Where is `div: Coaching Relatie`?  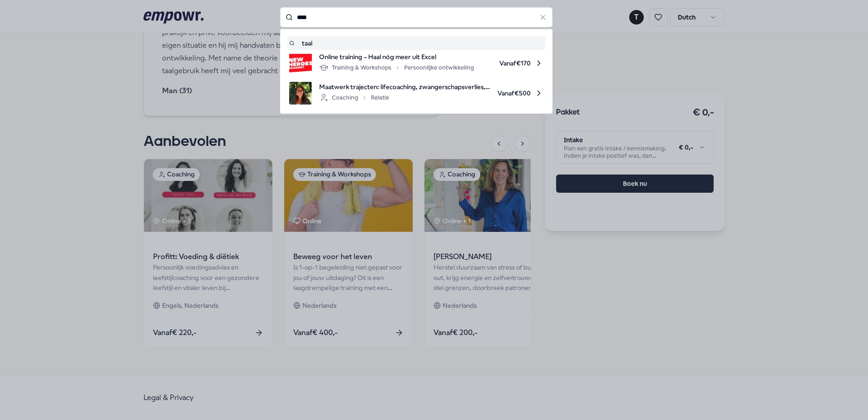
div: Coaching Relatie is located at coordinates (354, 97).